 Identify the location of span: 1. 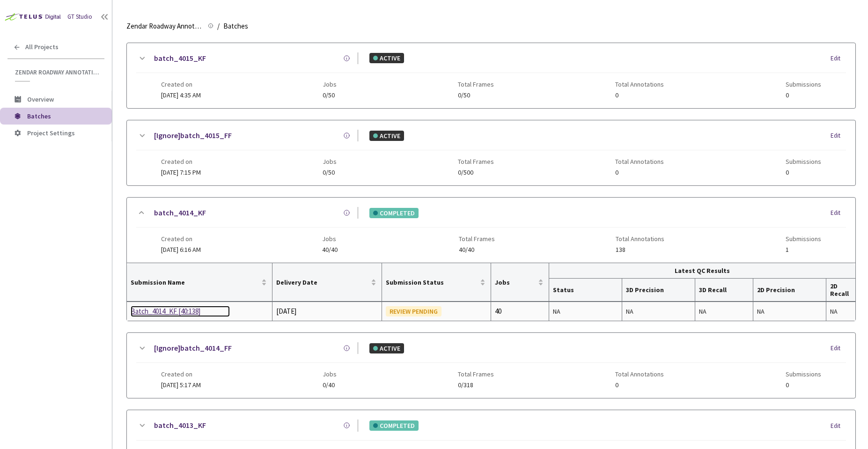
(804, 249).